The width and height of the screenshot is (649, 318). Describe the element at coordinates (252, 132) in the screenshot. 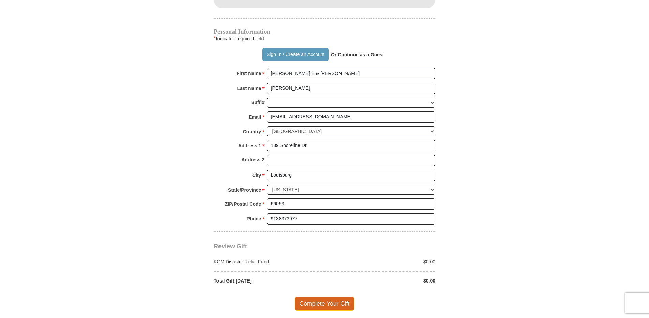

I see `strong: Country` at that location.